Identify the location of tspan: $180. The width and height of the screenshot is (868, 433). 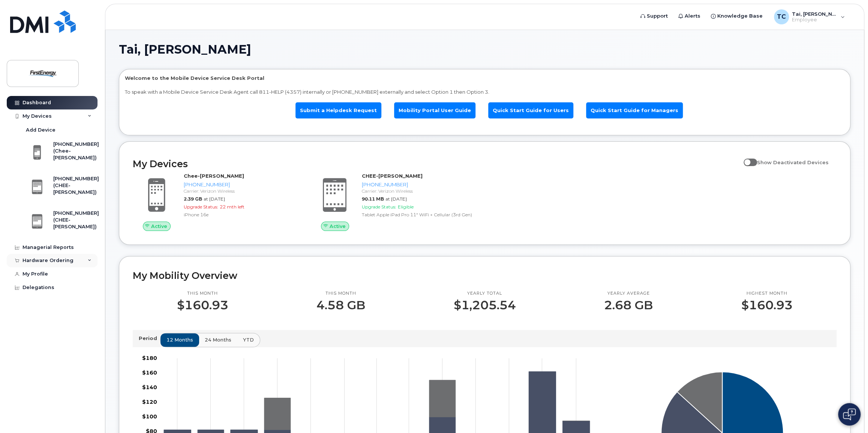
(150, 358).